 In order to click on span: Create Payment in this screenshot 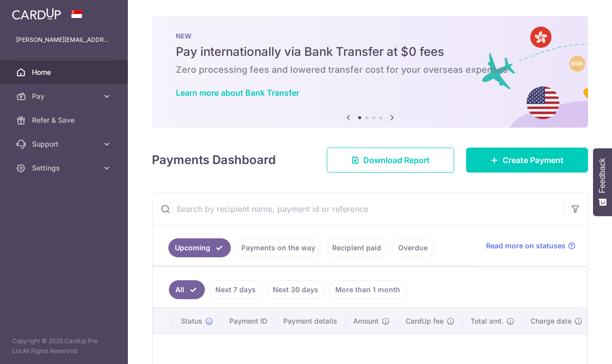, I will do `click(533, 161)`.